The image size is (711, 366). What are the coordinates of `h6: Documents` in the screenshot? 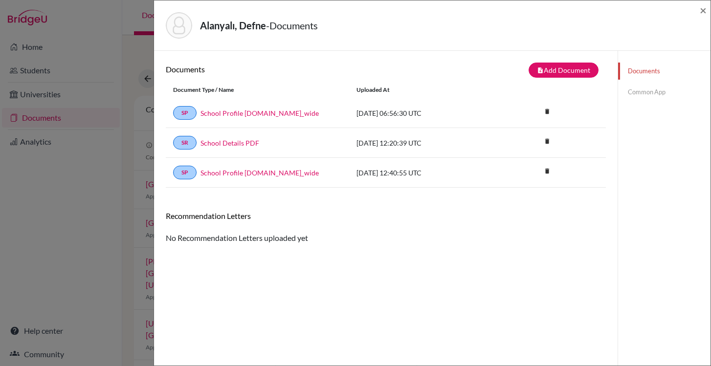 It's located at (276, 69).